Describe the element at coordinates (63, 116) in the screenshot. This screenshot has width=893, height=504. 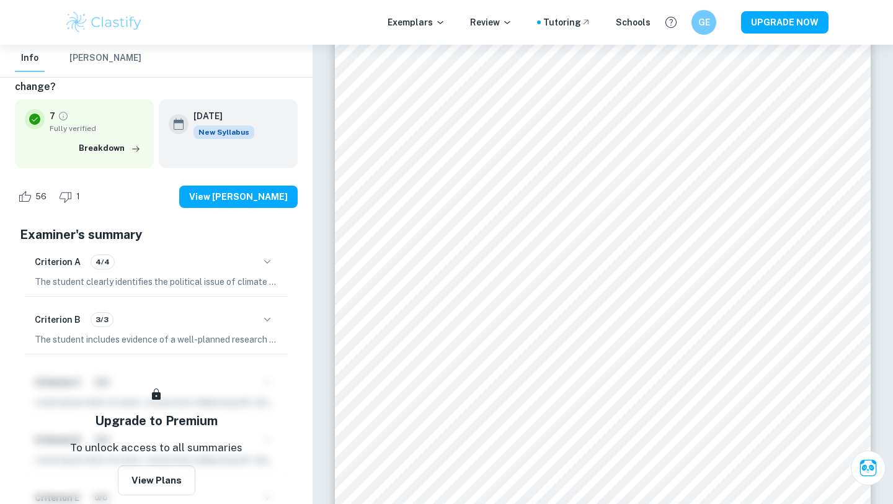
I see `a: Grade fully verified` at that location.